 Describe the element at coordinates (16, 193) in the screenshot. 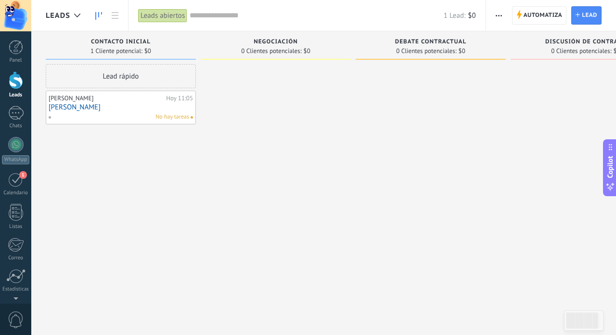

I see `div: Calendario` at that location.